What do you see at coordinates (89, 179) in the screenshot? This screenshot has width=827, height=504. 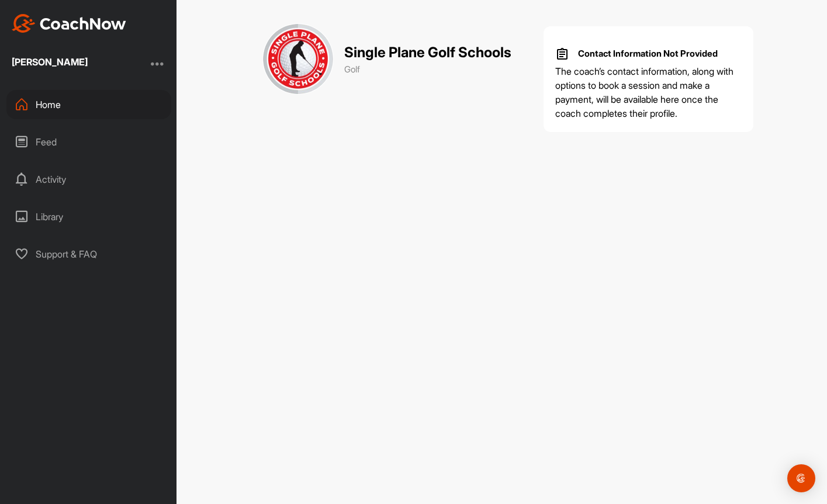 I see `div: Activity` at bounding box center [89, 179].